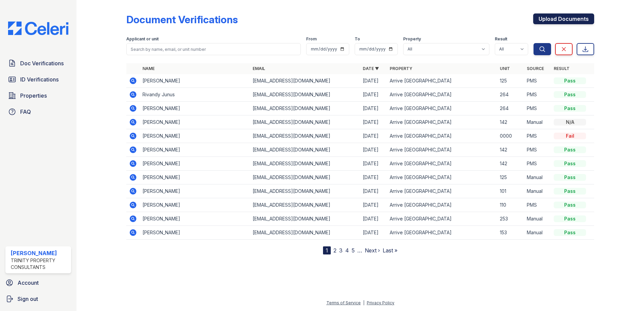 This screenshot has height=311, width=644. Describe the element at coordinates (38, 282) in the screenshot. I see `a: Account` at that location.